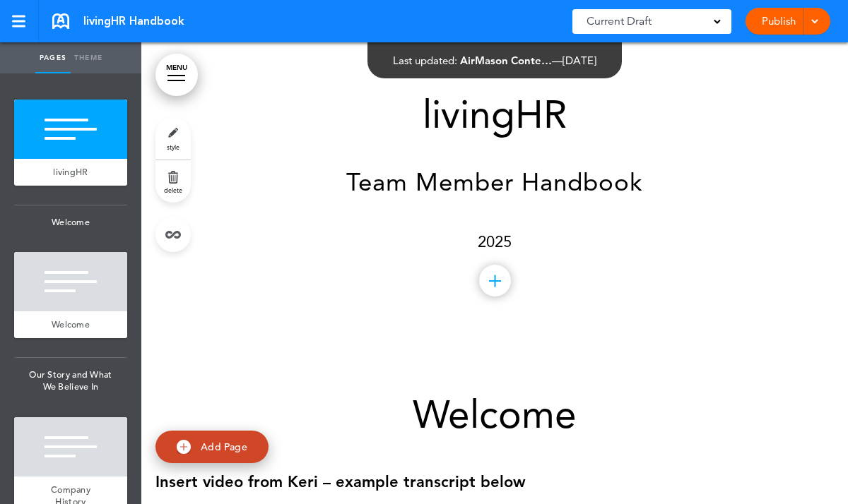  What do you see at coordinates (494, 181) in the screenshot?
I see `h4: Team Member Handbook` at bounding box center [494, 181].